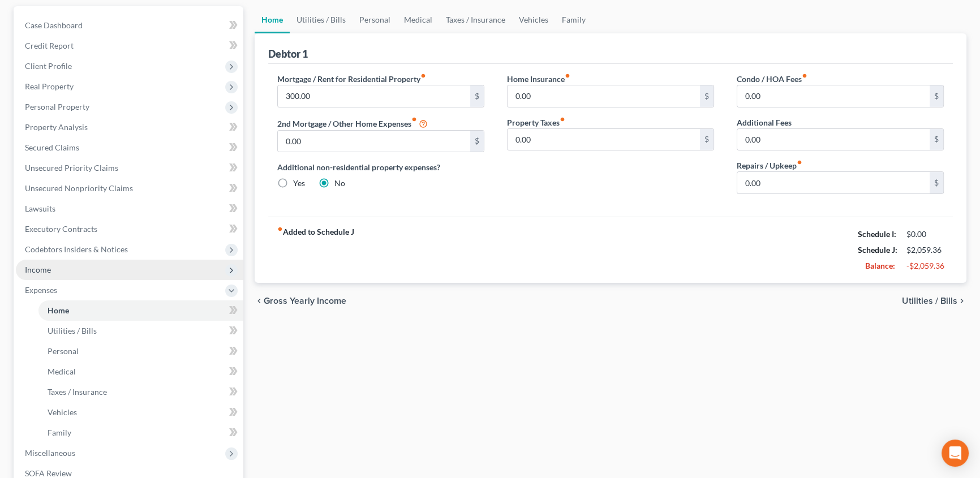  Describe the element at coordinates (48, 66) in the screenshot. I see `span: Client Profile` at that location.